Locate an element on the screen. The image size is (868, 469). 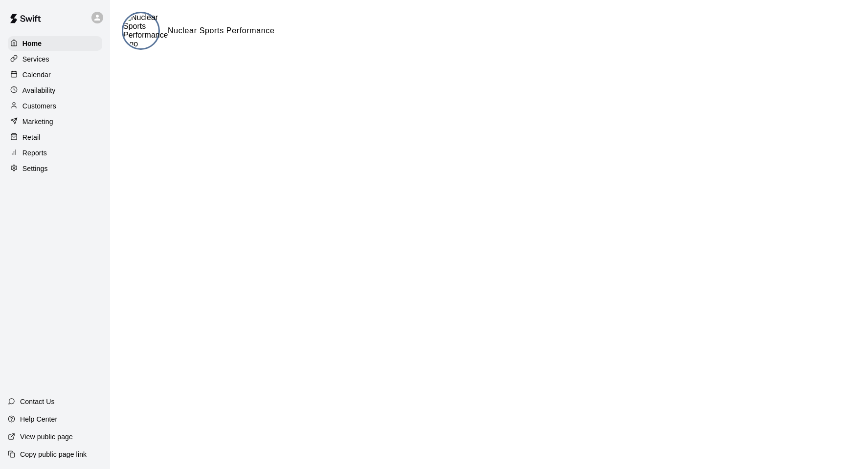
p: Settings is located at coordinates (35, 168).